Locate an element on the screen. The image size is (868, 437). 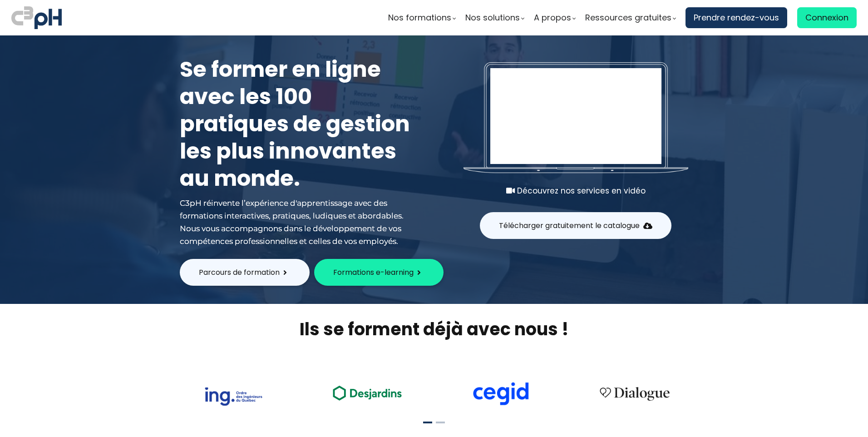
a: Connexion is located at coordinates (827, 18).